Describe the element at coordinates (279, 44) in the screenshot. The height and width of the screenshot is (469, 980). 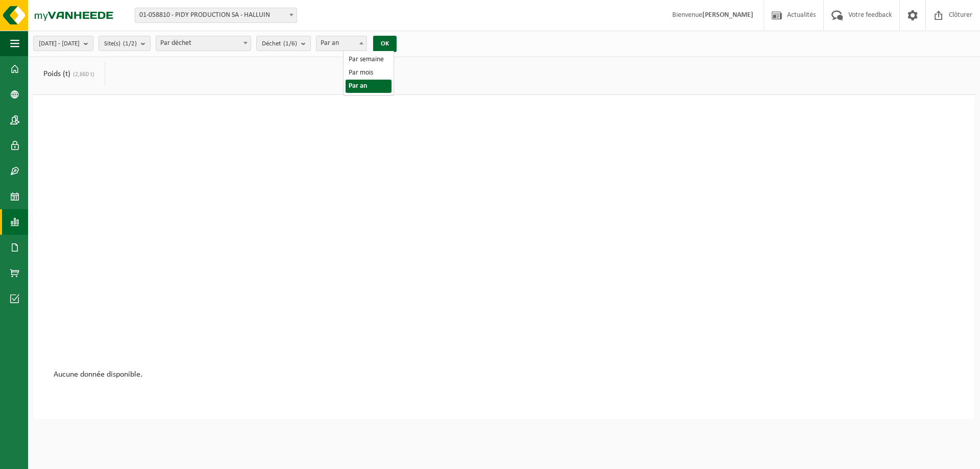
I see `span: Déchet` at that location.